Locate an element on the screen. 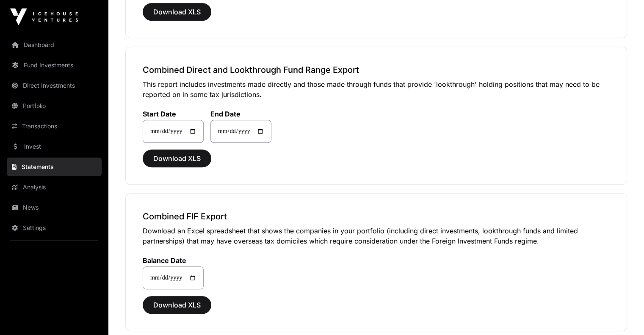 The width and height of the screenshot is (644, 335). p: Download an Excel spreadsheet that shows the companies in your portfolio (including direct invest... is located at coordinates (376, 236).